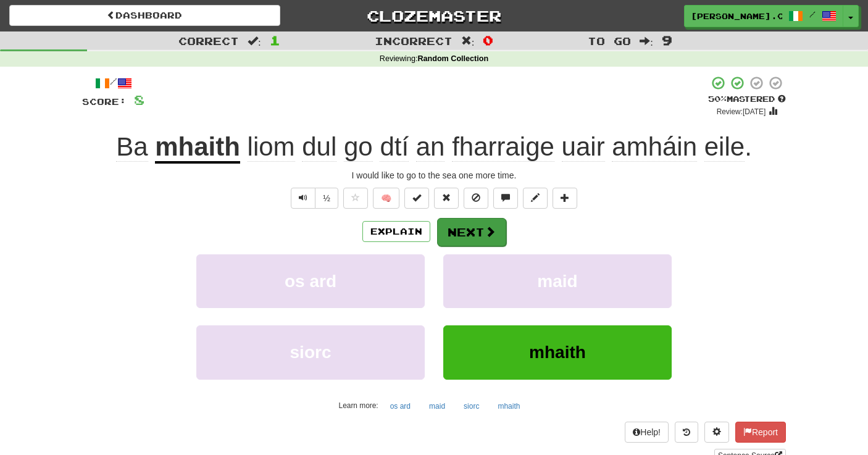  I want to click on span: siorc, so click(310, 352).